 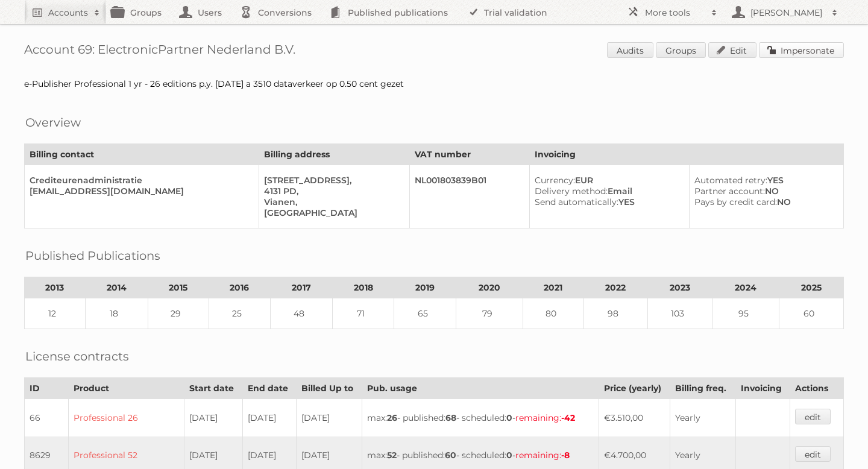 What do you see at coordinates (746, 313) in the screenshot?
I see `td: 95` at bounding box center [746, 313].